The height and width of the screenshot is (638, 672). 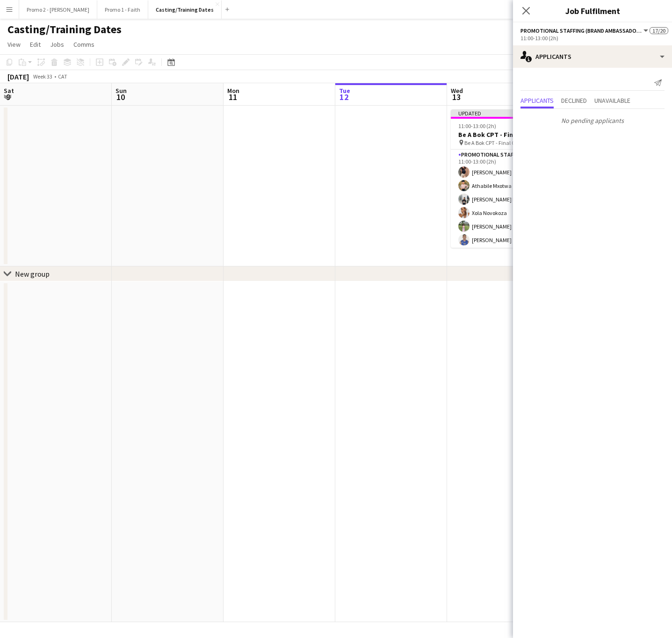 What do you see at coordinates (62, 76) in the screenshot?
I see `div: CAT` at bounding box center [62, 76].